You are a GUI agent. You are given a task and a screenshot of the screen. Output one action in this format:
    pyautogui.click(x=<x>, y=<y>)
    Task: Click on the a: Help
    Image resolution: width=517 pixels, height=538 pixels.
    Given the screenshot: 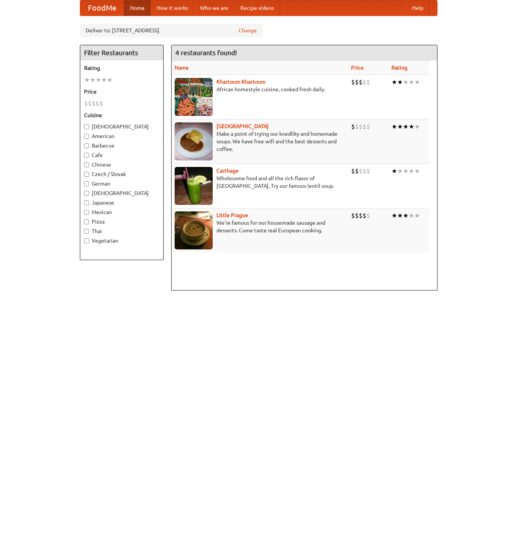 What is the action you would take?
    pyautogui.click(x=418, y=8)
    